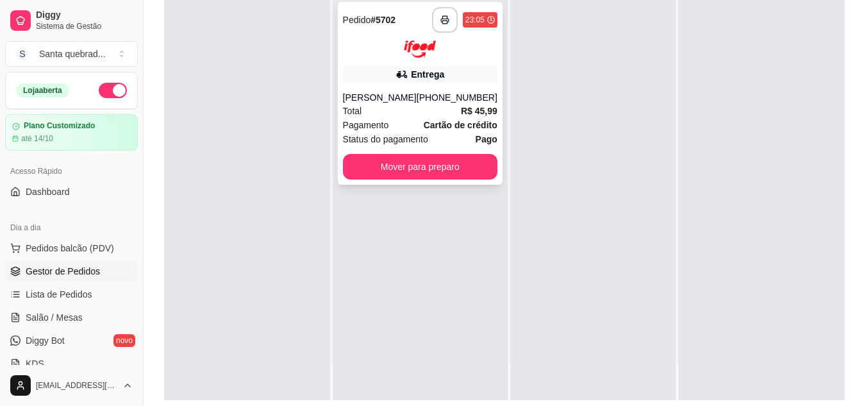 The image size is (866, 406). Describe the element at coordinates (71, 132) in the screenshot. I see `a: Plano Customizadoaté 14/10` at that location.